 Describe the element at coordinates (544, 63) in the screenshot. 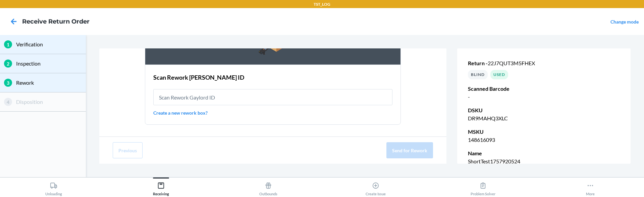

I see `p: Return -` at that location.